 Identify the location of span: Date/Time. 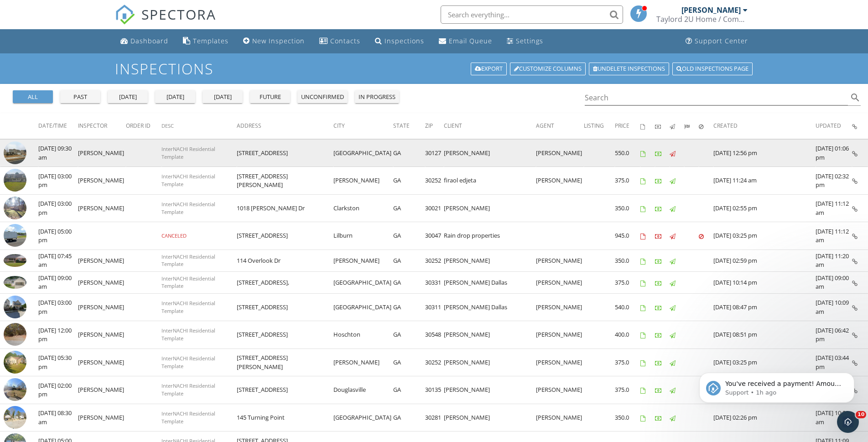
(52, 125).